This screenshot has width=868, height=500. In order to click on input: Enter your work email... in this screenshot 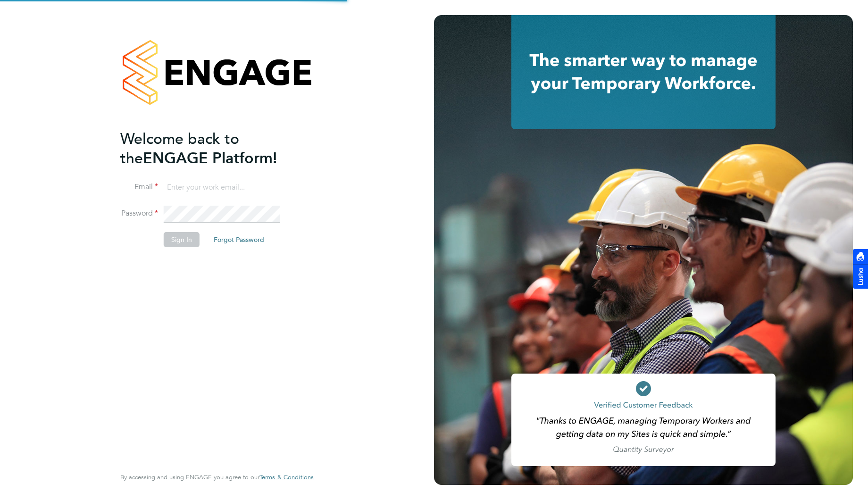, I will do `click(222, 188)`.